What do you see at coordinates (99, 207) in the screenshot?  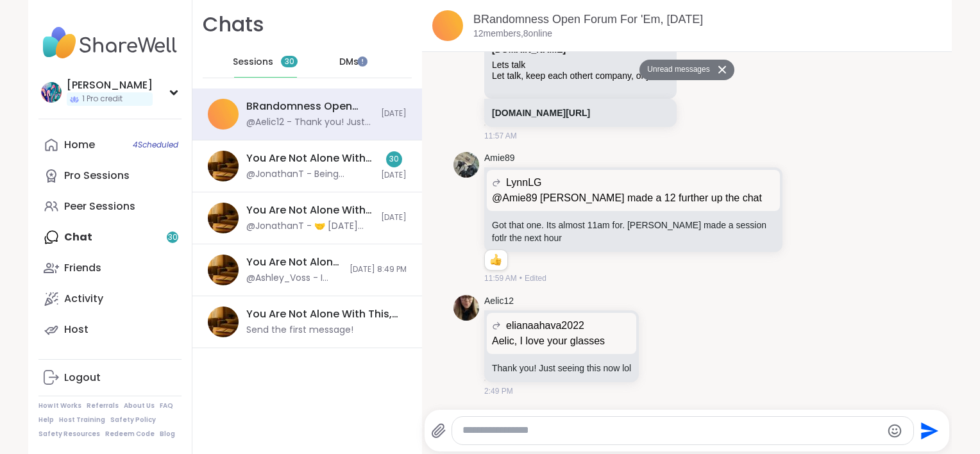 I see `div: Peer Sessions` at bounding box center [99, 207].